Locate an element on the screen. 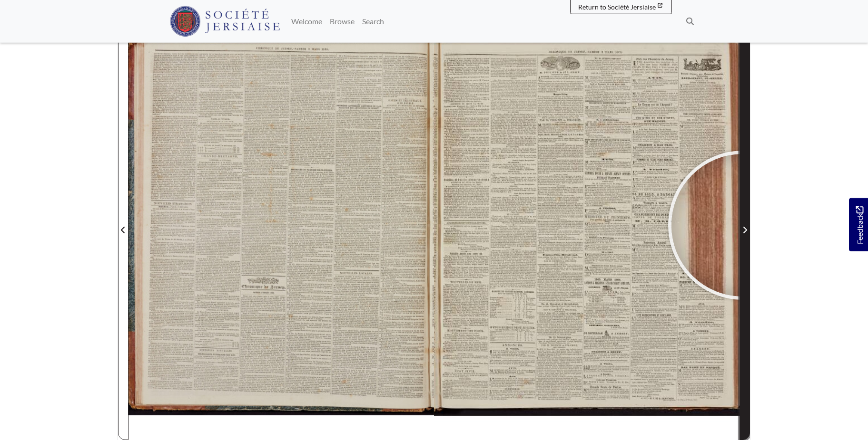 The height and width of the screenshot is (440, 868). a: Search is located at coordinates (373, 21).